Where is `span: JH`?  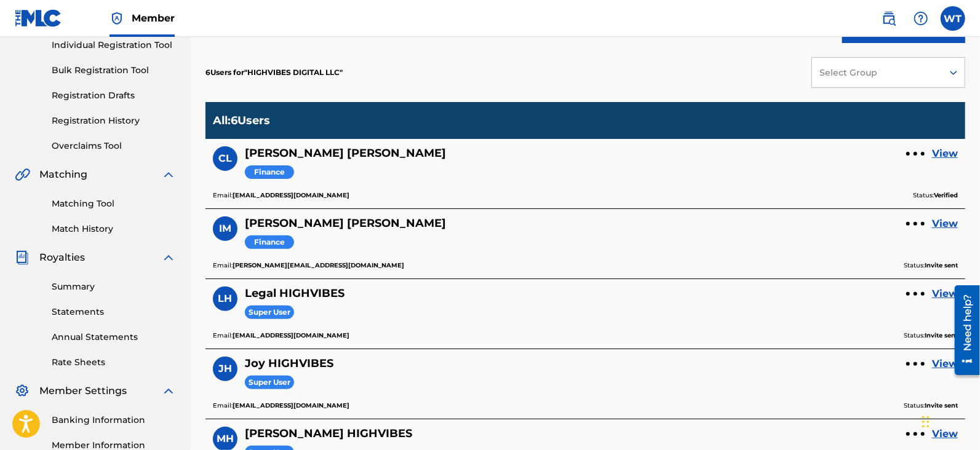 span: JH is located at coordinates (225, 369).